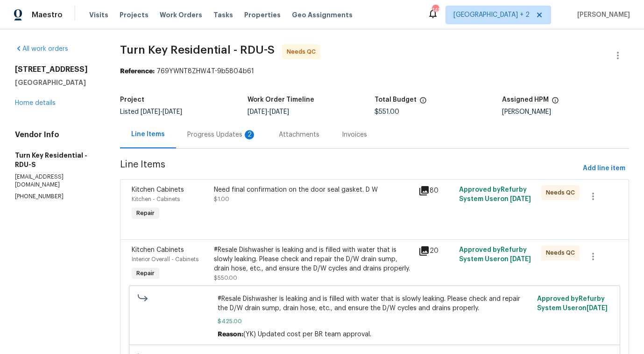  I want to click on span: The total cost of line items that have been proposed by Opendoor. This sum includes line items th..., so click(423, 102).